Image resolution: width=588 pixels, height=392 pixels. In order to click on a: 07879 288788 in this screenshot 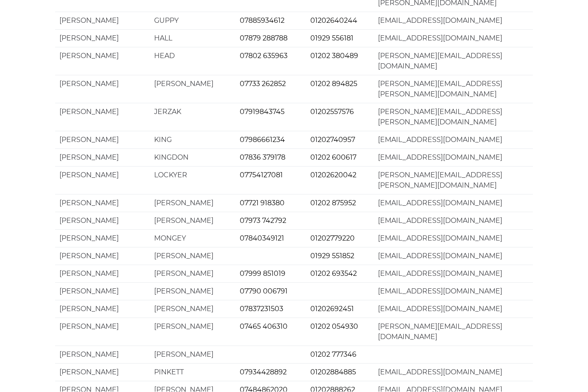, I will do `click(264, 38)`.